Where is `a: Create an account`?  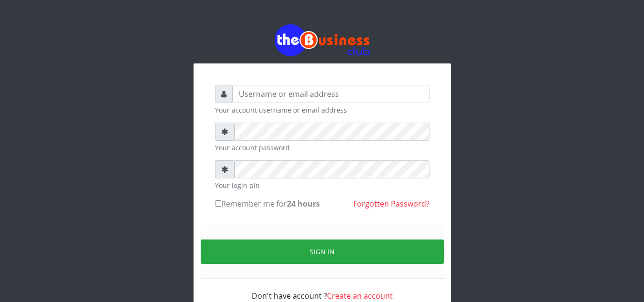
a: Create an account is located at coordinates (360, 296).